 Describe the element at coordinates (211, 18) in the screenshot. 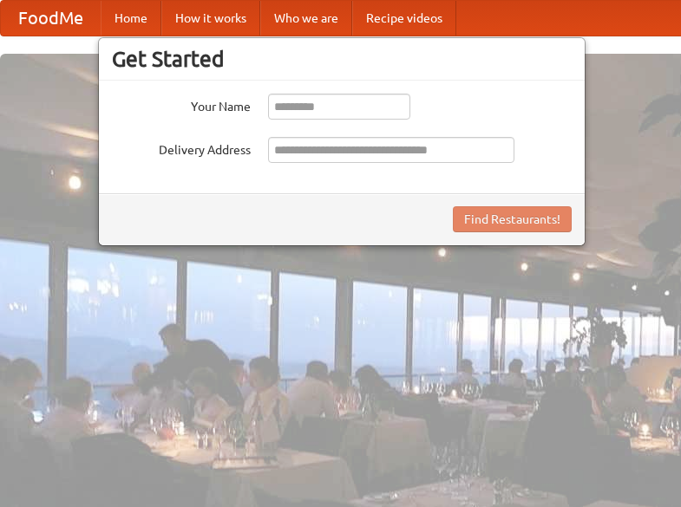

I see `a: How it works` at that location.